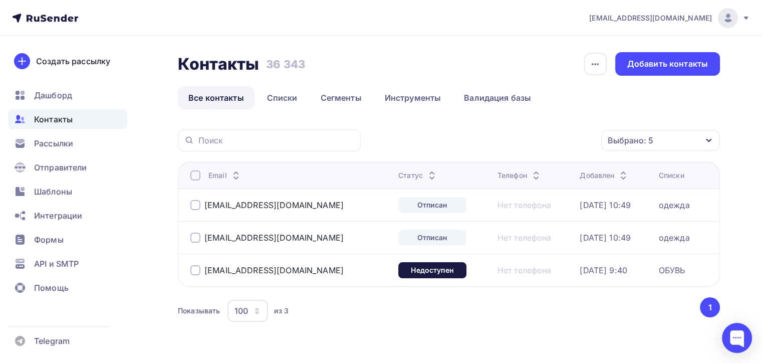 The image size is (762, 363). I want to click on button: Выбрано: 5, so click(660, 140).